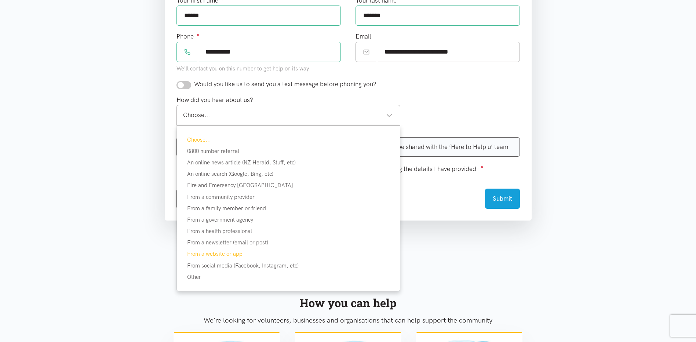 The width and height of the screenshot is (696, 342). What do you see at coordinates (288, 163) in the screenshot?
I see `div: An online news article (NZ Herald, Stuff, etc)` at bounding box center [288, 163].